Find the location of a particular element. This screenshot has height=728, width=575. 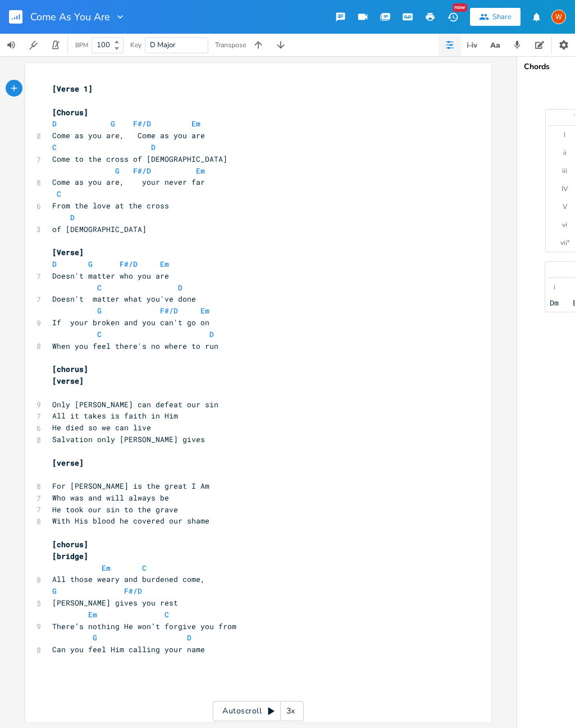

div: 3x is located at coordinates (291, 711).